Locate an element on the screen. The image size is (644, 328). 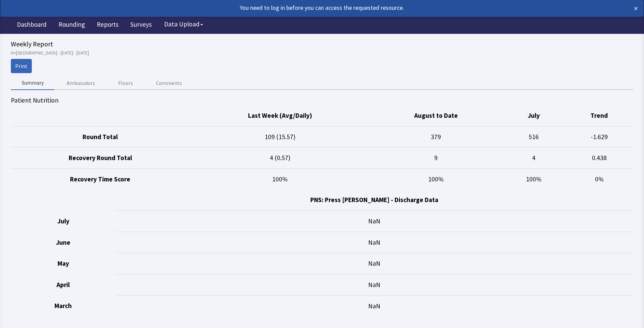
button: Floors is located at coordinates (125, 83).